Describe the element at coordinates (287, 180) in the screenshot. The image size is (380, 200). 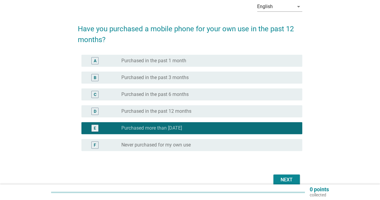
I see `div: Next` at that location.